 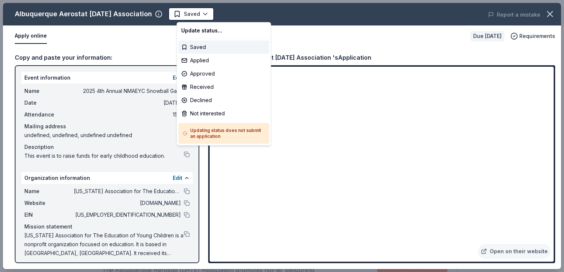 What do you see at coordinates (224, 114) in the screenshot?
I see `div: Not interested` at bounding box center [224, 114].